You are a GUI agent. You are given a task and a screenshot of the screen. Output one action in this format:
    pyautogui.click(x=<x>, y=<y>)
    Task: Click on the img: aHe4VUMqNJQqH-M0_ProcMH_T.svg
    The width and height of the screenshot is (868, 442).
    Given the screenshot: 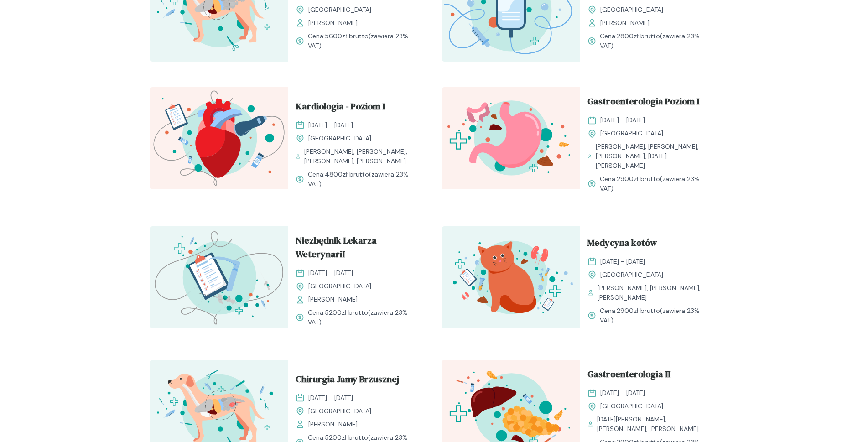 What is the action you would take?
    pyautogui.click(x=219, y=277)
    